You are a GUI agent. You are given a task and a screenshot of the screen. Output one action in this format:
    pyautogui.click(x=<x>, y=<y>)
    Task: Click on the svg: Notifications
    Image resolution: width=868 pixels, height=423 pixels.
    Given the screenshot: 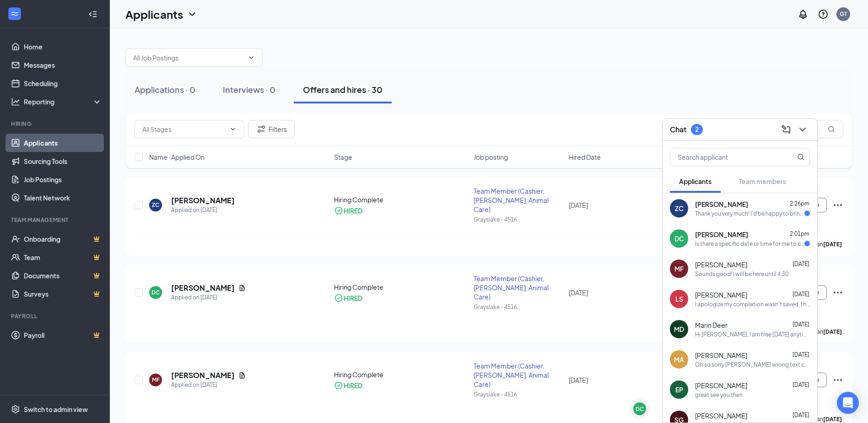 What is the action you would take?
    pyautogui.click(x=803, y=14)
    